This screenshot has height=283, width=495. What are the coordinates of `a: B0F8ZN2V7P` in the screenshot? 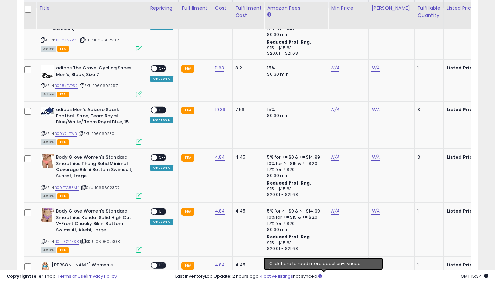 It's located at (66, 40).